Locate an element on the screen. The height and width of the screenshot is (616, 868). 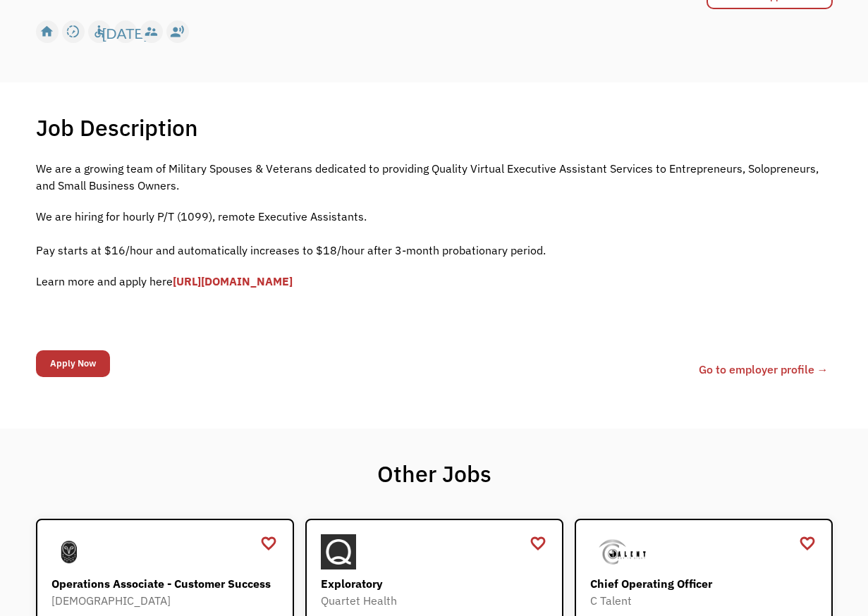
h1: Job Description is located at coordinates (117, 128).